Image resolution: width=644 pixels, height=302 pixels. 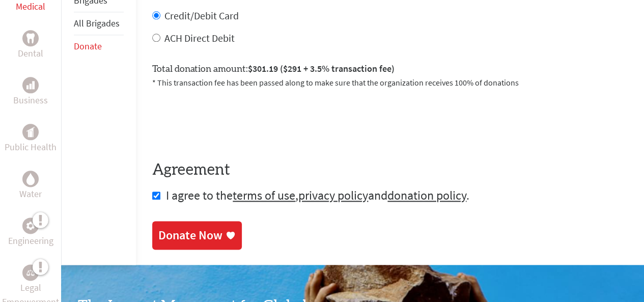 What do you see at coordinates (30, 132) in the screenshot?
I see `div: Public Health` at bounding box center [30, 132].